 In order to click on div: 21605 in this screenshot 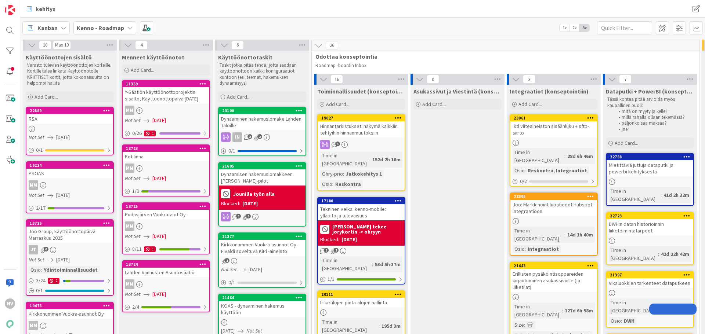, I will do `click(264, 166)`.